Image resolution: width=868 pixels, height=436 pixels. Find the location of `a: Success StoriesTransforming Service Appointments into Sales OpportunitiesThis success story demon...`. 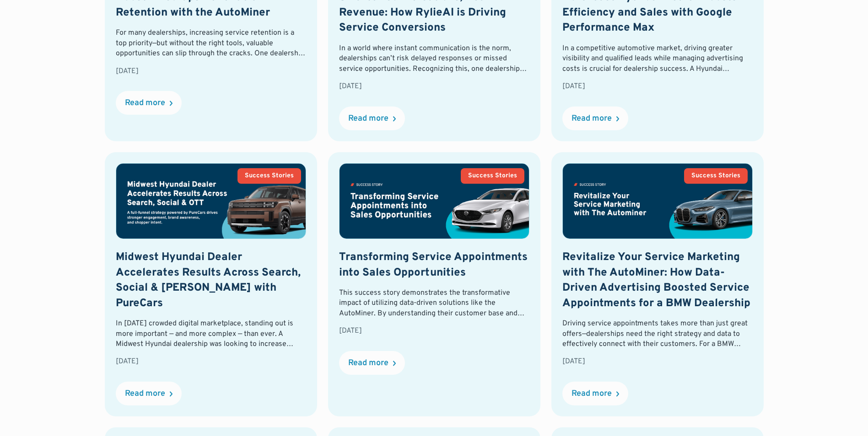

a: Success StoriesTransforming Service Appointments into Sales OpportunitiesThis success story demon... is located at coordinates (434, 284).